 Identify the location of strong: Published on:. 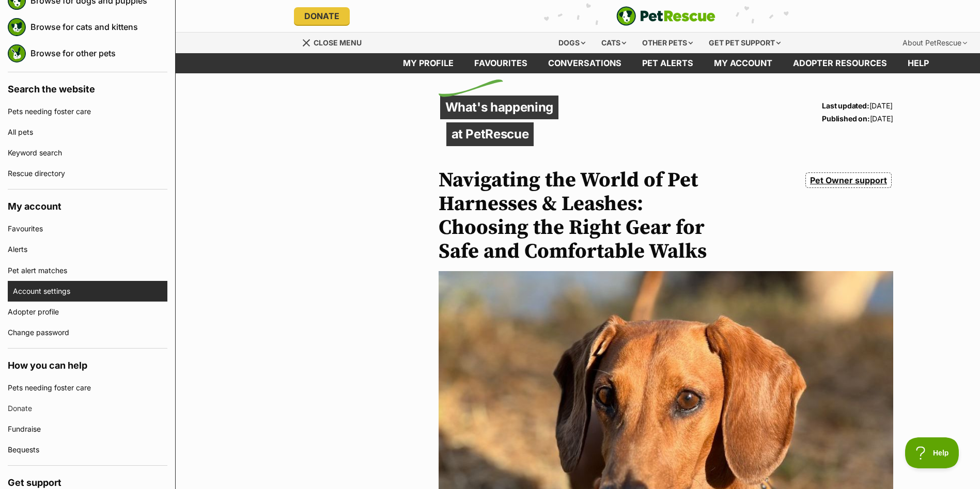
(845, 118).